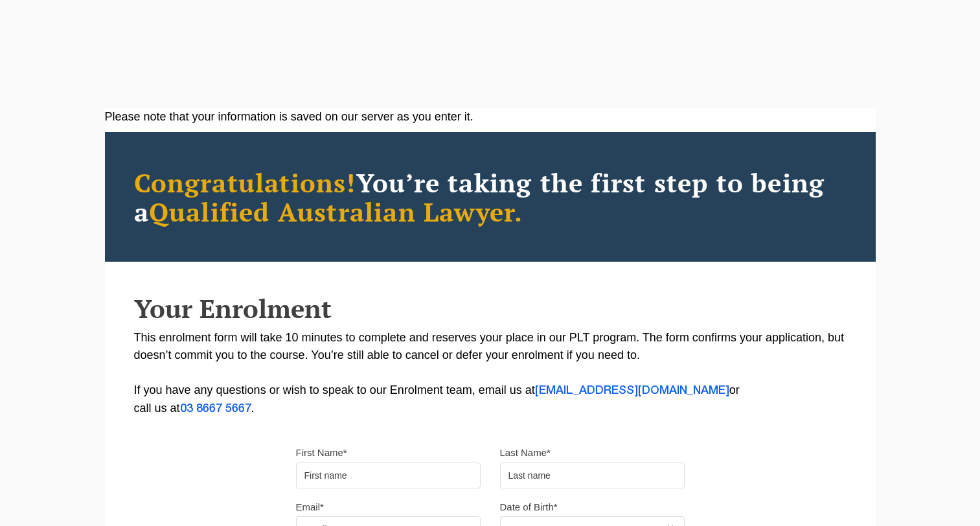  What do you see at coordinates (490, 197) in the screenshot?
I see `h2: You’re taking the first step to being a` at bounding box center [490, 197].